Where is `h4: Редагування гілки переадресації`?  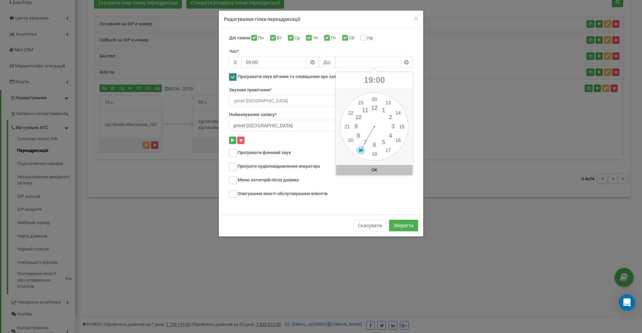 h4: Редагування гілки переадресації is located at coordinates (321, 19).